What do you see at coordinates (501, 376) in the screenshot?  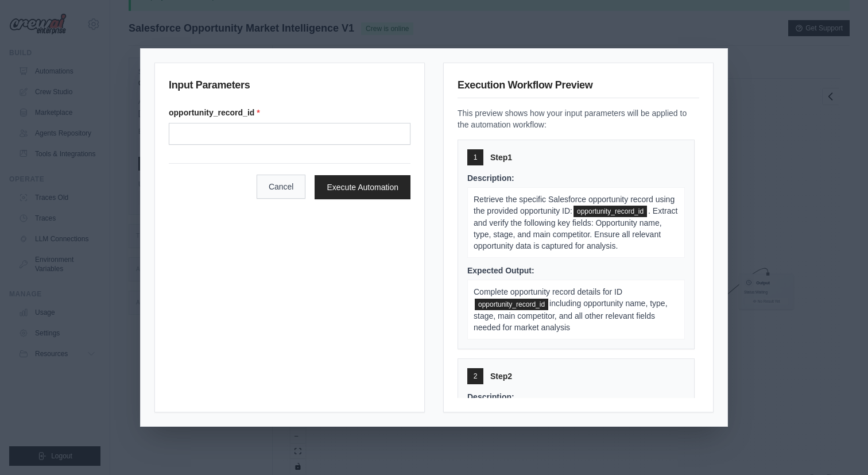 I see `span: Step 2` at bounding box center [501, 376].